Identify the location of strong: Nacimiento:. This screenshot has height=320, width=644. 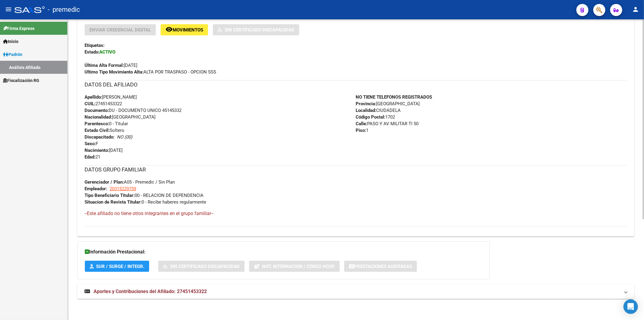
(97, 150).